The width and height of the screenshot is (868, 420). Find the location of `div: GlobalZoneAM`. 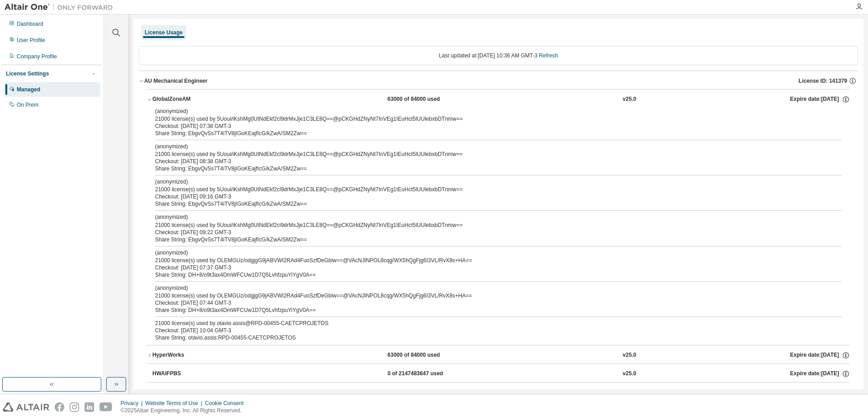

div: GlobalZoneAM is located at coordinates (193, 99).